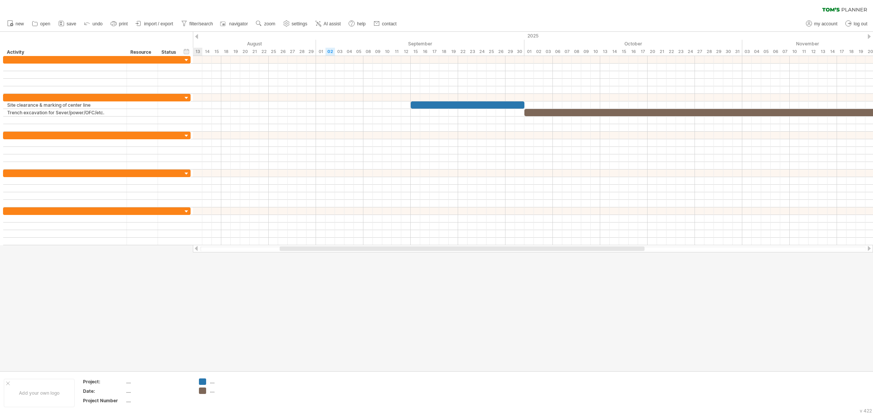 This screenshot has height=414, width=873. Describe the element at coordinates (425, 52) in the screenshot. I see `div: Tuesday, 16 September 2025` at that location.